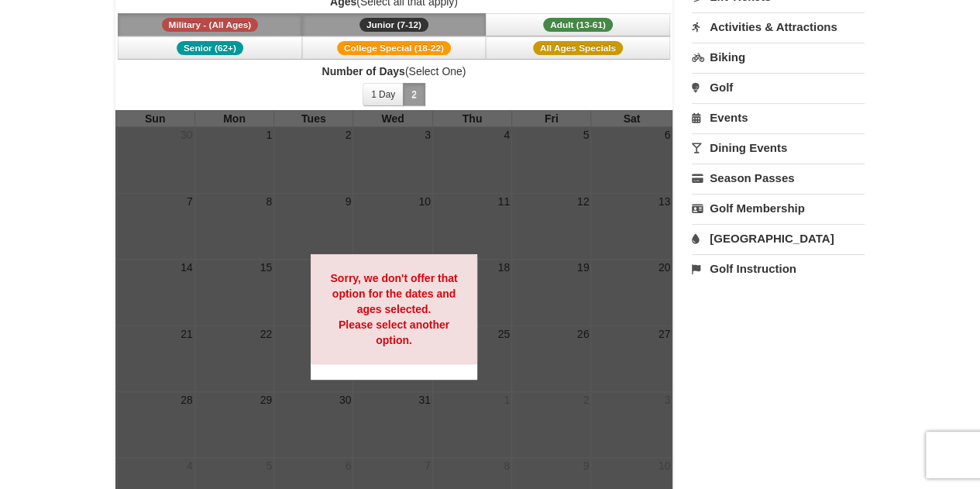 The height and width of the screenshot is (489, 980). What do you see at coordinates (394, 48) in the screenshot?
I see `button: College Special (18-22)` at bounding box center [394, 48].